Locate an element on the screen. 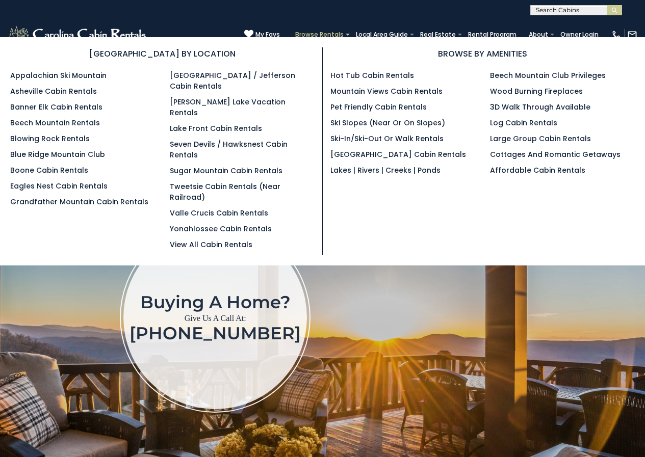 The width and height of the screenshot is (645, 457). a: Appalachian Ski Mountain is located at coordinates (58, 75).